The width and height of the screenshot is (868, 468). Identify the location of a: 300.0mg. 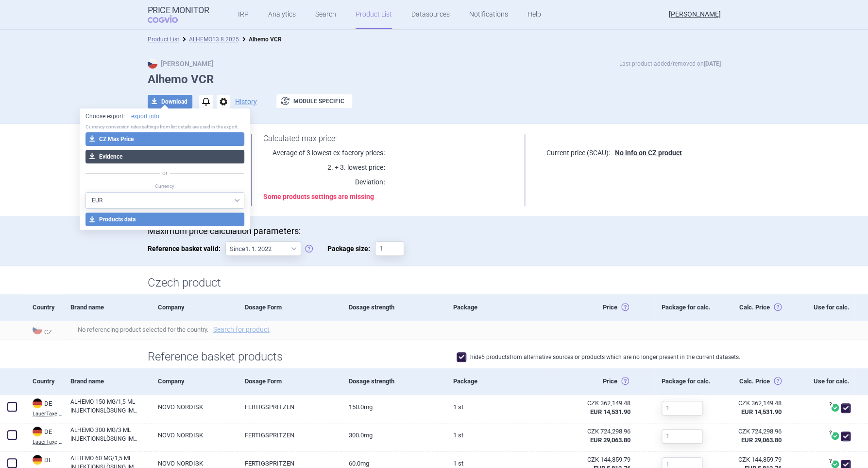
(394, 434).